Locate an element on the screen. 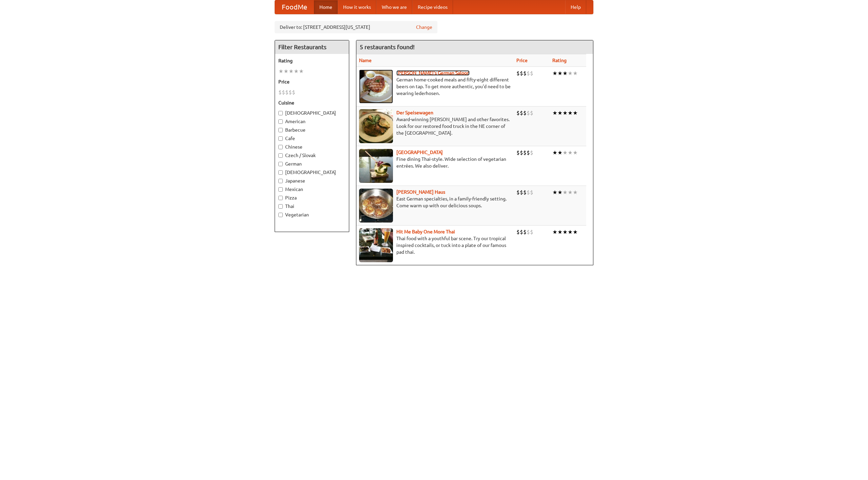  b: Der Speisewagen is located at coordinates (415, 112).